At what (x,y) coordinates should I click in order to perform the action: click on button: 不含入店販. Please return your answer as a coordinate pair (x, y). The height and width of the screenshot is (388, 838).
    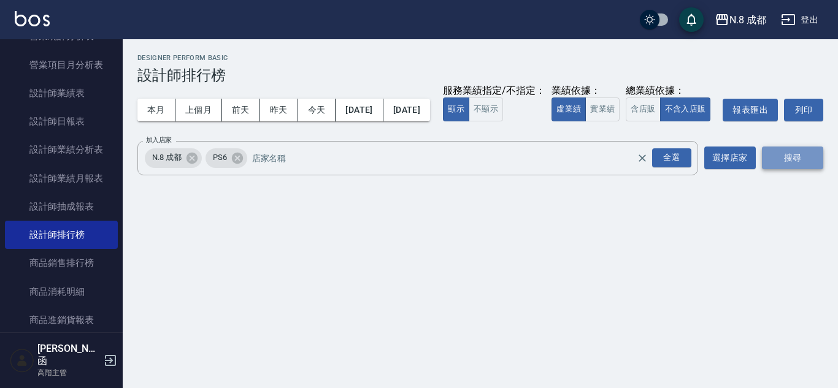
    Looking at the image, I should click on (686, 109).